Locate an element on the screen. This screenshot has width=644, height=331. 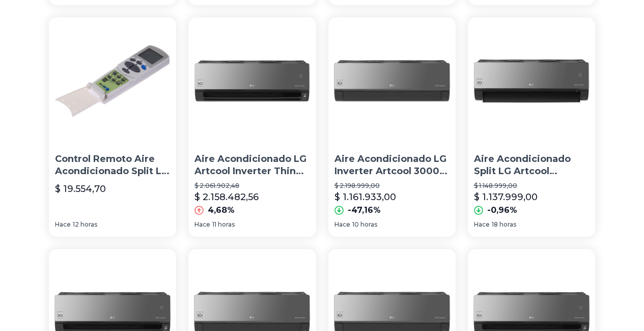
p: $ 2.061.902,48 is located at coordinates (252, 186).